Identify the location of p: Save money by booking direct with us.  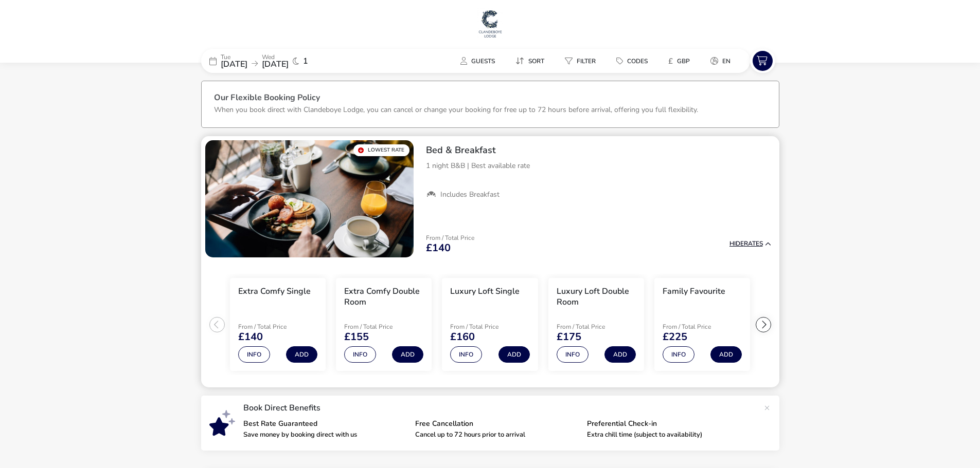
(325, 435).